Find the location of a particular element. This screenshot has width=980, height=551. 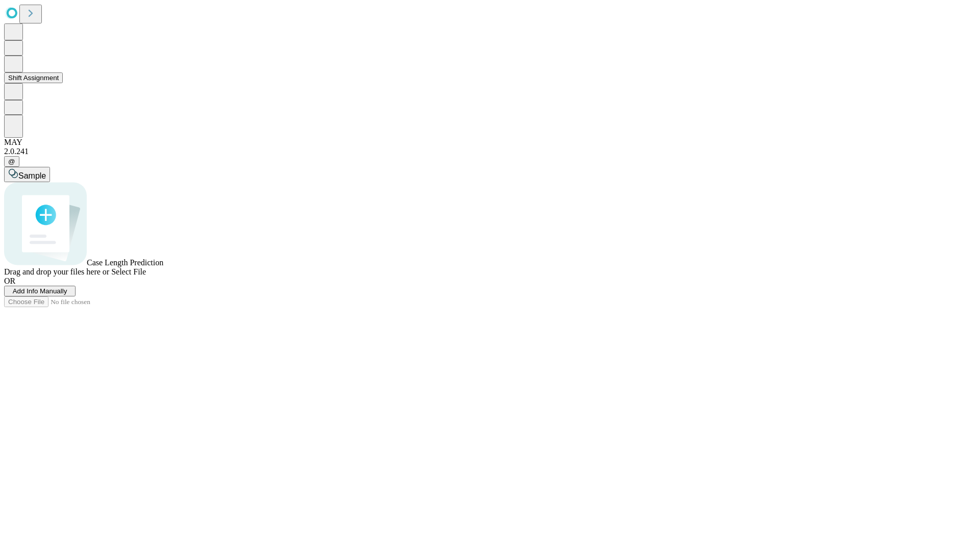

div: MAY is located at coordinates (490, 143).